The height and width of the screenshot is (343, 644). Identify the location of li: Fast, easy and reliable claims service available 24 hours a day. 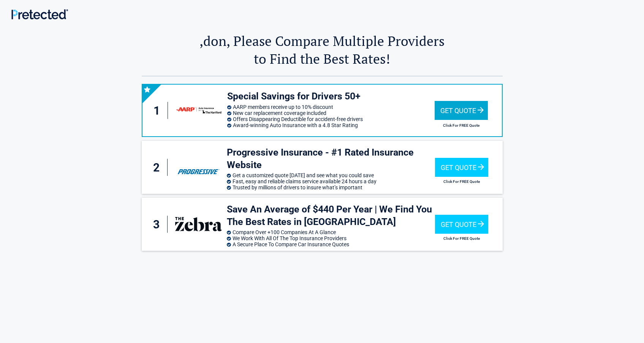
(331, 181).